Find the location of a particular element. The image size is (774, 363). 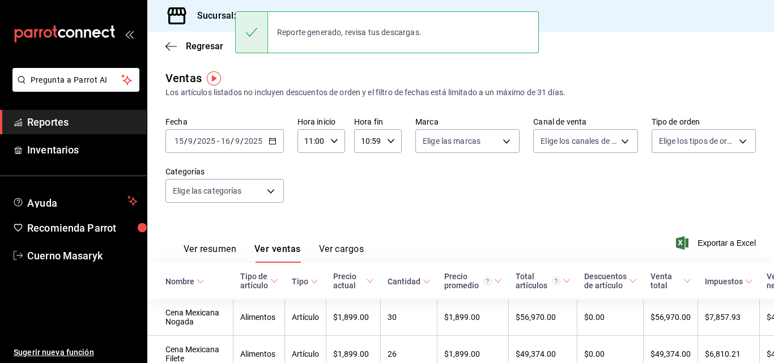

label: Fecha is located at coordinates (224, 122).